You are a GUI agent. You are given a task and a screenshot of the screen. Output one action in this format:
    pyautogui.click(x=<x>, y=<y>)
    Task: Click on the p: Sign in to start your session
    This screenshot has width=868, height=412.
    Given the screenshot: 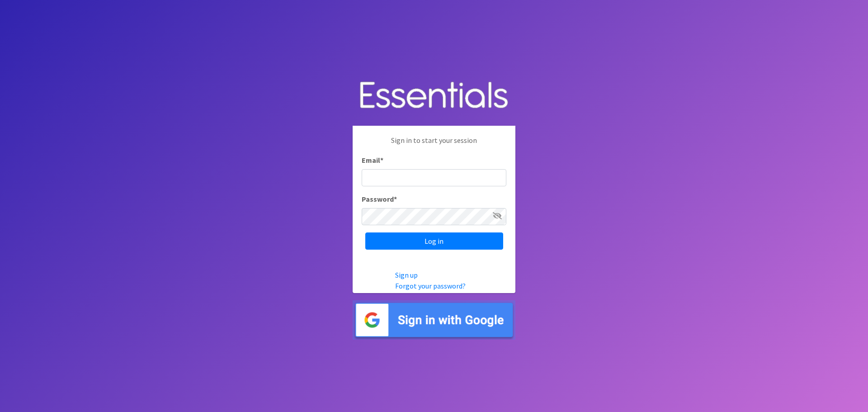 What is the action you would take?
    pyautogui.click(x=434, y=145)
    